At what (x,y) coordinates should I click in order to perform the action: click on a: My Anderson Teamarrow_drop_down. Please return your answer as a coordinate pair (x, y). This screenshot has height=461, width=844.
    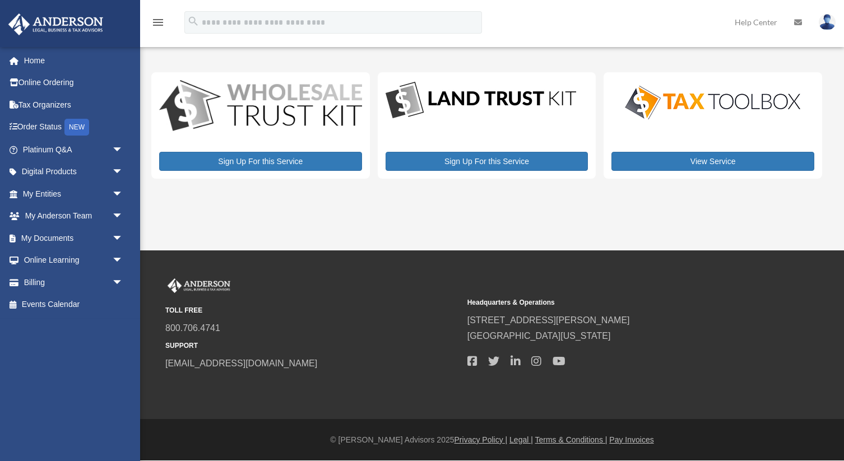
    Looking at the image, I should click on (74, 216).